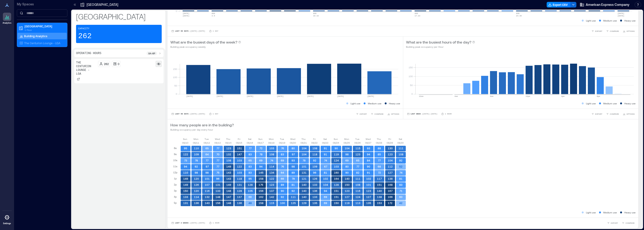 The width and height of the screenshot is (644, 230). Describe the element at coordinates (85, 36) in the screenshot. I see `p: 262` at that location.